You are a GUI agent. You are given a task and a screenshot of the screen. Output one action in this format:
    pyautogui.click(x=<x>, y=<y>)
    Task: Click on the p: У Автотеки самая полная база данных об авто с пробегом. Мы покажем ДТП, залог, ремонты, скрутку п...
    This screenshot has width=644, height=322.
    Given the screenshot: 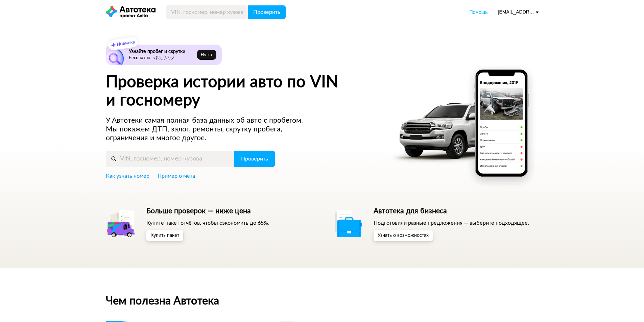 What is the action you would take?
    pyautogui.click(x=211, y=130)
    